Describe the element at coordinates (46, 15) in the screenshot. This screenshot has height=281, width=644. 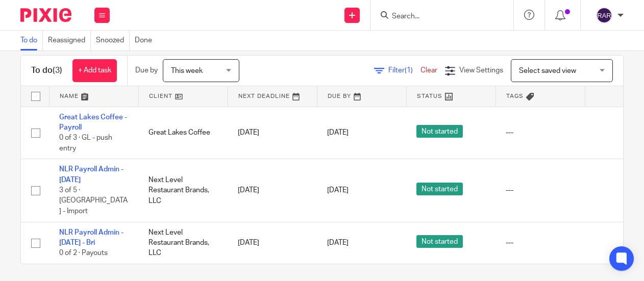
I see `img: Pixie` at that location.